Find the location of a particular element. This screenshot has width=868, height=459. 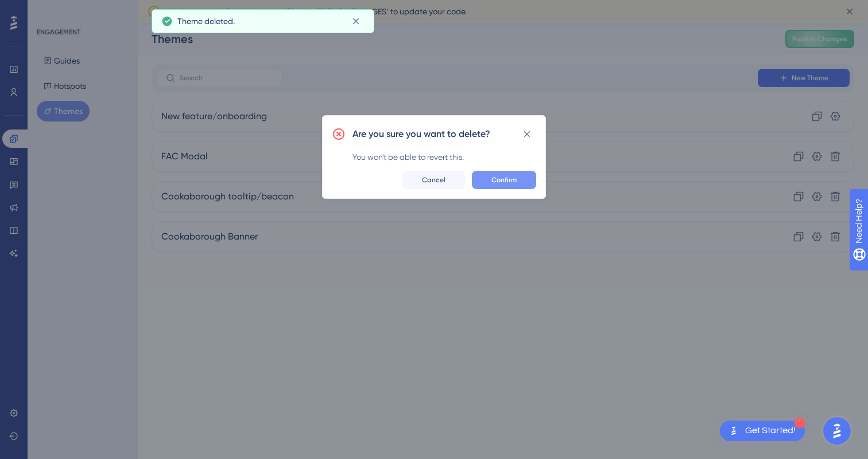

span: Theme deleted. is located at coordinates (206, 21).